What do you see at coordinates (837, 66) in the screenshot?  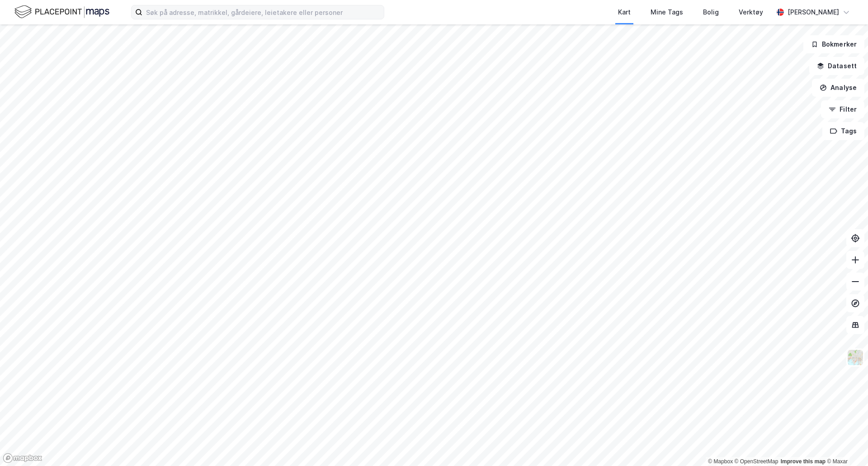 I see `button: Datasett` at bounding box center [837, 66].